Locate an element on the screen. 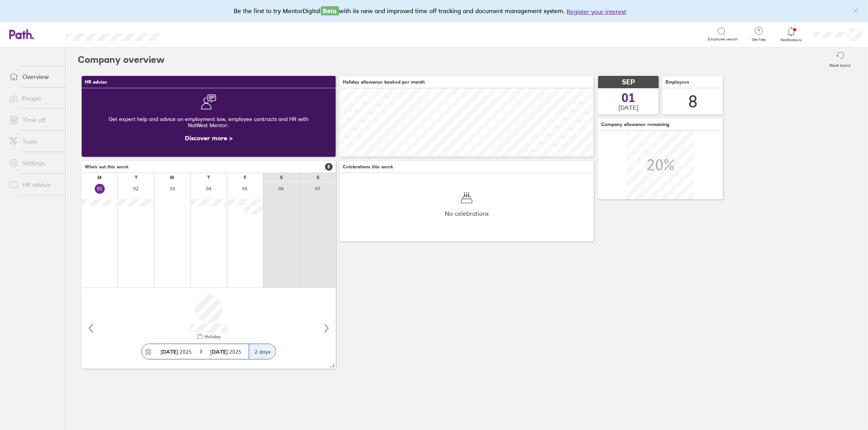  a: People is located at coordinates (34, 98).